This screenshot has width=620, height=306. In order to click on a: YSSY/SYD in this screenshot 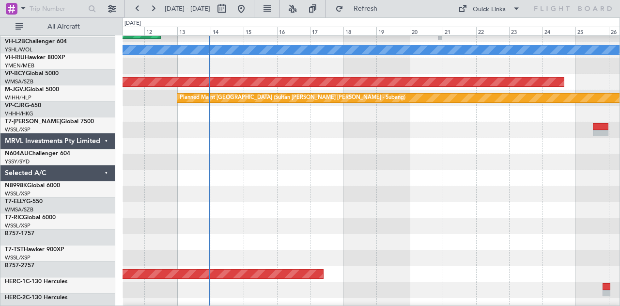, I will do `click(17, 161)`.